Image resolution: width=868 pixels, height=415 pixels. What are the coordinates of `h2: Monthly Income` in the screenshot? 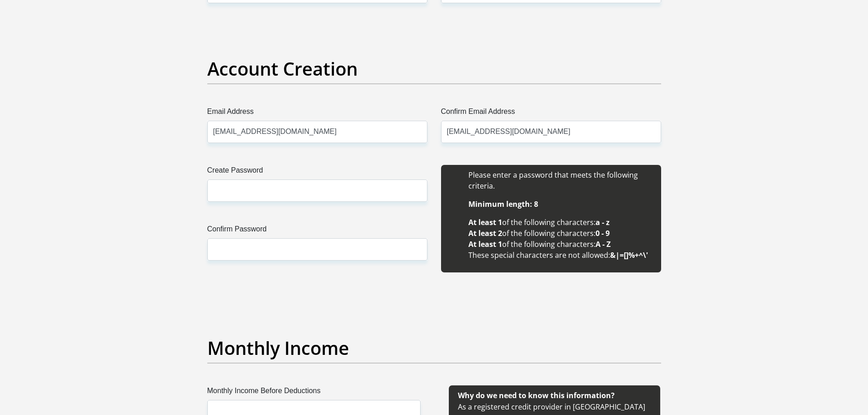 It's located at (434, 348).